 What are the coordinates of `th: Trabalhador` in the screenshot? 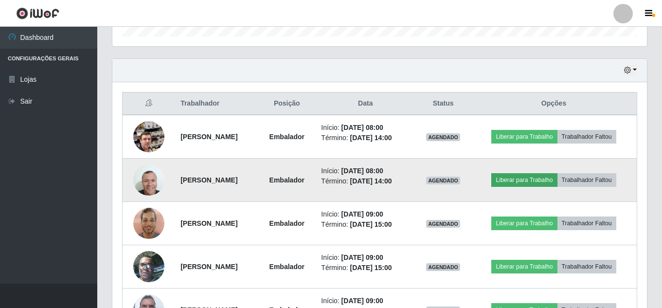 It's located at (216, 104).